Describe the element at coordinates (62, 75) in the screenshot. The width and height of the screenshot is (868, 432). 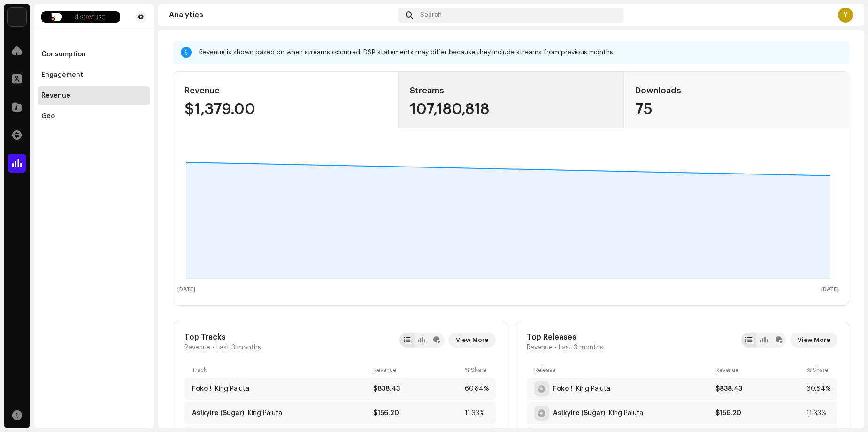
I see `div: Engagement` at that location.